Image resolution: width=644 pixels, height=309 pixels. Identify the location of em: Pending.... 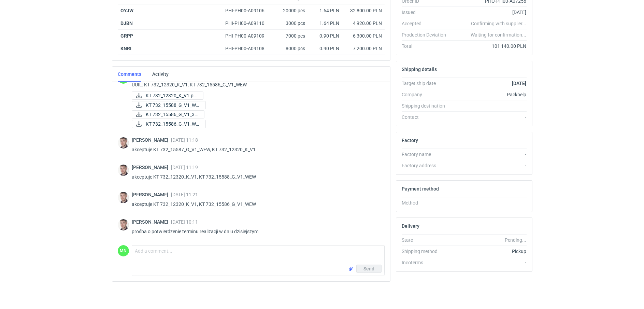
(515, 240).